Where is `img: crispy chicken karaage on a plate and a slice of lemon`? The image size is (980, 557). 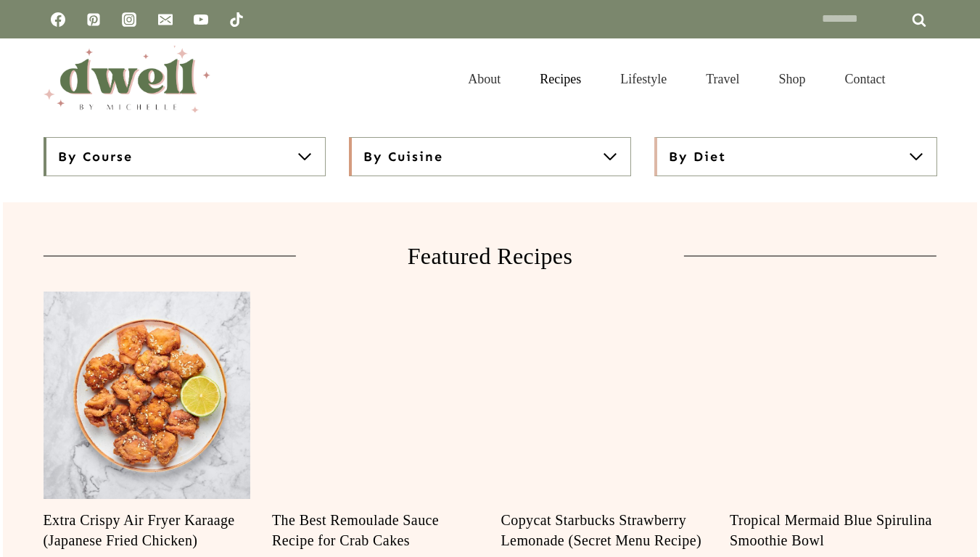 img: crispy chicken karaage on a plate and a slice of lemon is located at coordinates (147, 395).